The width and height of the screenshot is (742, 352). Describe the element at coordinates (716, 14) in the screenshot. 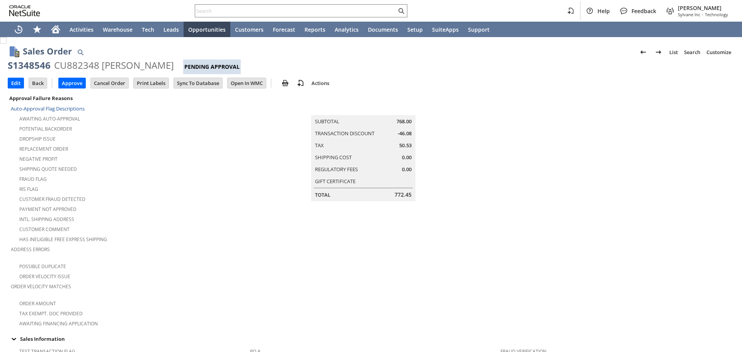

I see `span: Technology` at that location.